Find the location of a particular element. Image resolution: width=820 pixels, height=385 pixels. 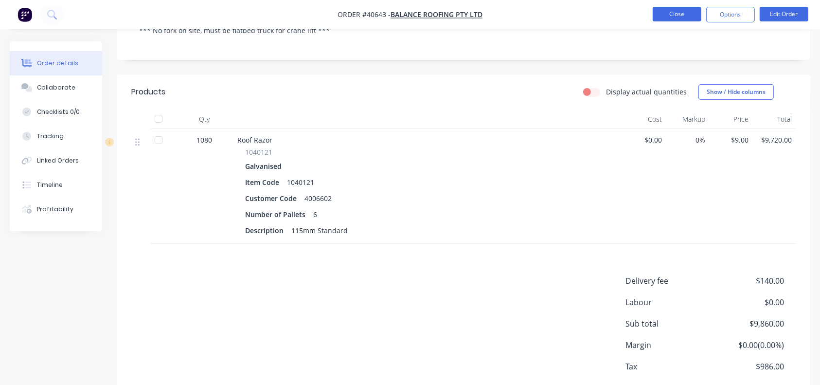

span: Tax is located at coordinates (669, 366).